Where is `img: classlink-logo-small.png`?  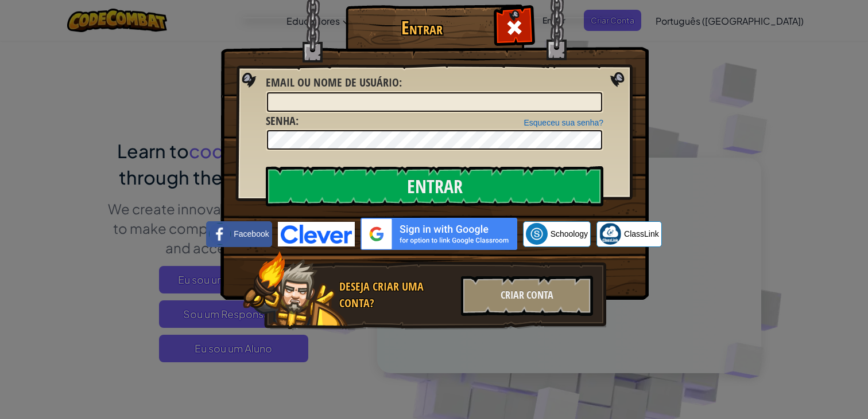 img: classlink-logo-small.png is located at coordinates (610, 234).